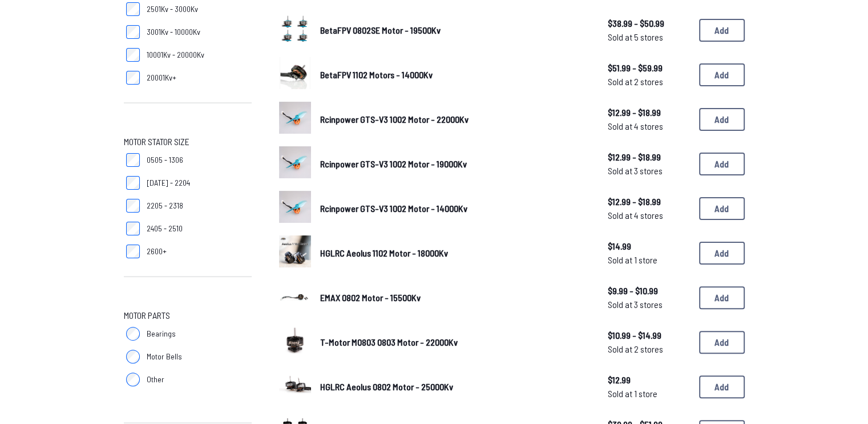  Describe the element at coordinates (161, 333) in the screenshot. I see `span: Bearings` at that location.